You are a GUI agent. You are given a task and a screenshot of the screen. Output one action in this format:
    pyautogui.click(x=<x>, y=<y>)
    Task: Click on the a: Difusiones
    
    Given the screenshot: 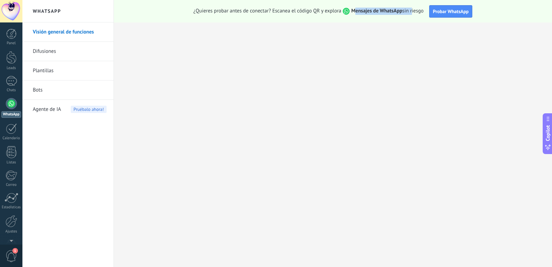 What is the action you would take?
    pyautogui.click(x=70, y=51)
    